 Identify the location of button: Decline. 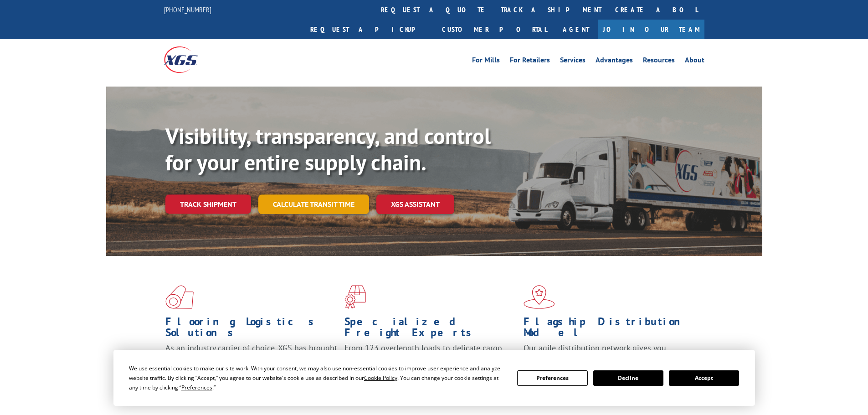
(629, 378).